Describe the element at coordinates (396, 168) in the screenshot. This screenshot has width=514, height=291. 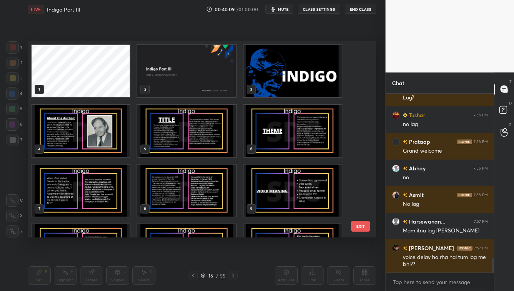
I see `img: 175b51d4f7ae4d6ba267373a32b4325b.jpg` at that location.